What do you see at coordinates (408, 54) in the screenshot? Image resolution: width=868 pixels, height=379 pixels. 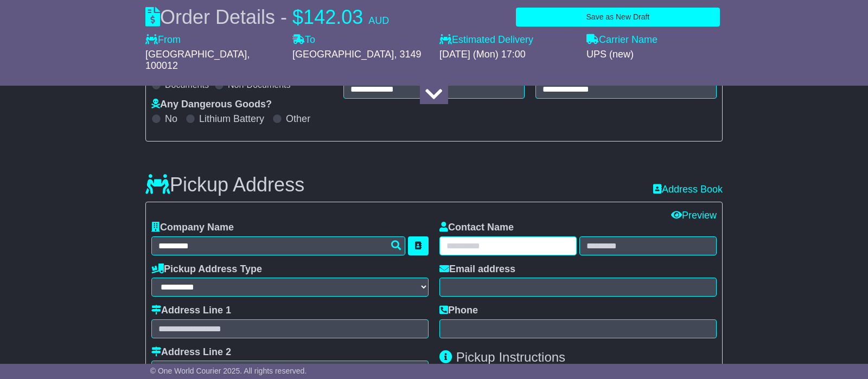 I see `span: , 3149` at bounding box center [408, 54].